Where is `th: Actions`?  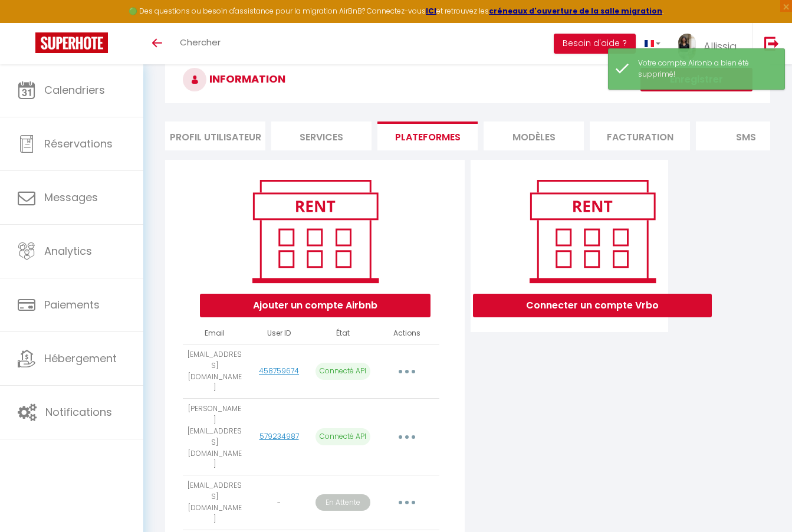
th: Actions is located at coordinates (407, 333).